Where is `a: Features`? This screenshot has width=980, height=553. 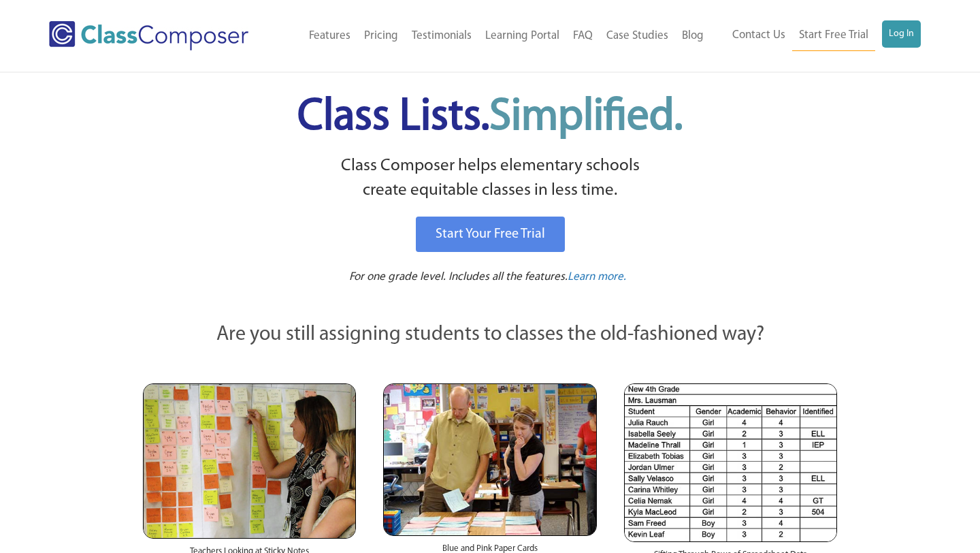
a: Features is located at coordinates (329, 36).